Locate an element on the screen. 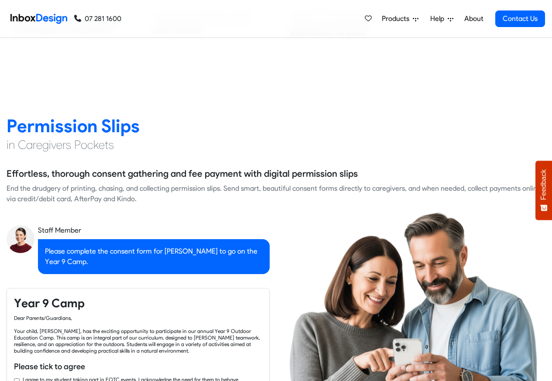 This screenshot has width=552, height=381. h5: Effortless, thorough consent gathering and fee payment with digital permission slips is located at coordinates (182, 174).